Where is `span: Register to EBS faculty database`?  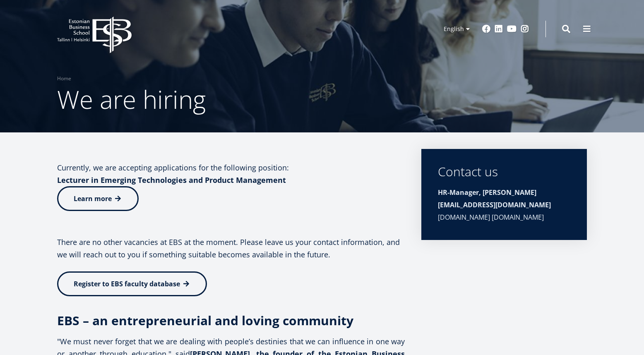 span: Register to EBS faculty database is located at coordinates (127, 284).